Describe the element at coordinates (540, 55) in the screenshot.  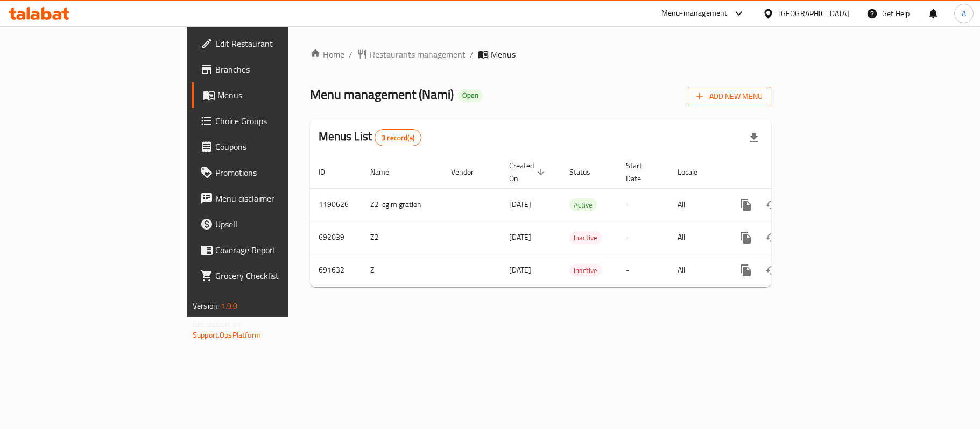
I see `nav: breadcrumb` at that location.